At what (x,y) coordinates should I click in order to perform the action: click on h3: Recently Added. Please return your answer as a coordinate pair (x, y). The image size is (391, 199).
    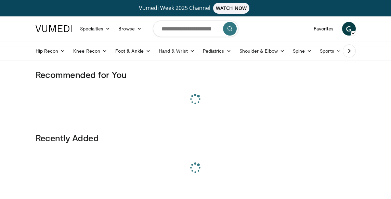
    Looking at the image, I should click on (195, 138).